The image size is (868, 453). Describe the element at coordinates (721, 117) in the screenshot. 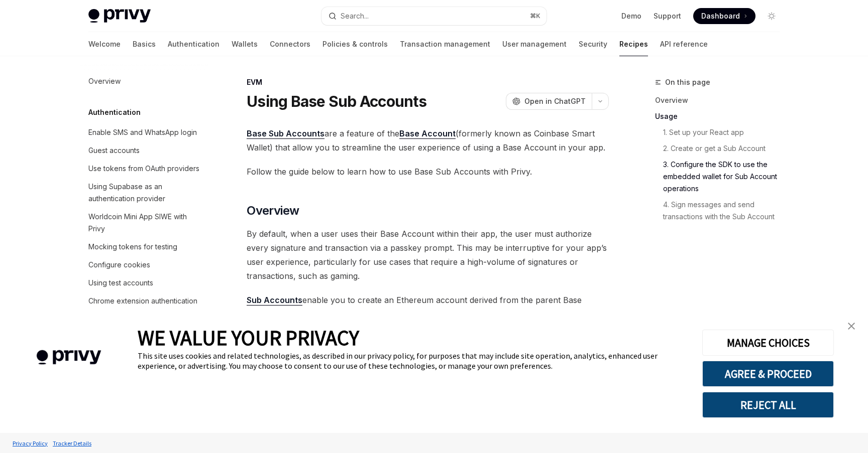

I see `a: Usage` at that location.